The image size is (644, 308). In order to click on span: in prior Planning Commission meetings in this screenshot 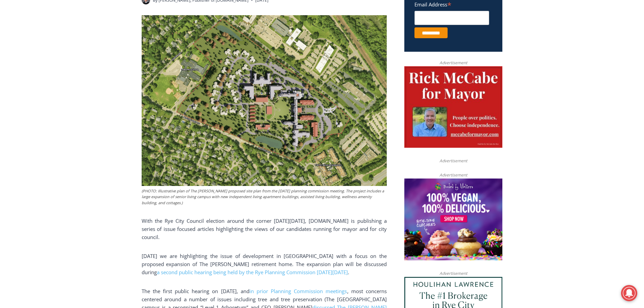, I will do `click(298, 291)`.